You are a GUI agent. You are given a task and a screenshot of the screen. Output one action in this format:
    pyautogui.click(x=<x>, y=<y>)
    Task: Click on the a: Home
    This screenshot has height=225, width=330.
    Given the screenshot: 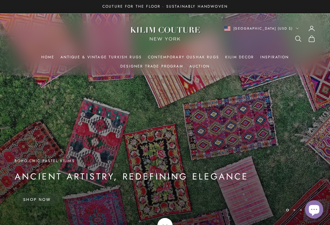 What is the action you would take?
    pyautogui.click(x=48, y=57)
    